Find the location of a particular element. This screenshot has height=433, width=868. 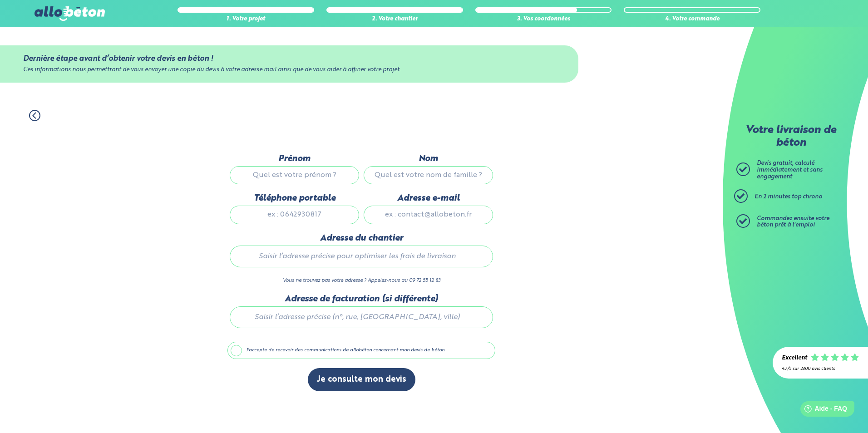

div: Dernière étape avant d’obtenir votre devis en béton ! is located at coordinates (289, 59).